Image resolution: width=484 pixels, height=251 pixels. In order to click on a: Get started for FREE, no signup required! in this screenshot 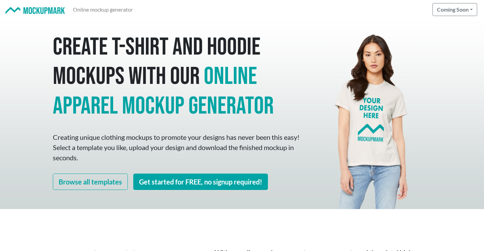, I will do `click(200, 182)`.